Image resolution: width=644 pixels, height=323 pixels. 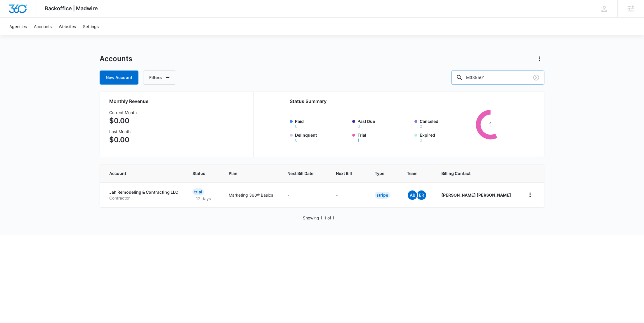 What do you see at coordinates (490, 124) in the screenshot?
I see `tspan: 1` at bounding box center [490, 124].